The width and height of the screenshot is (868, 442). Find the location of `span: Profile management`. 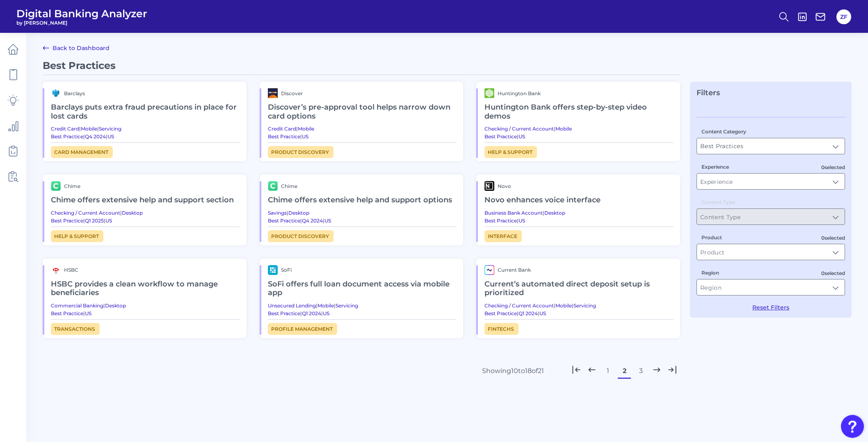

span: Profile management is located at coordinates (302, 329).